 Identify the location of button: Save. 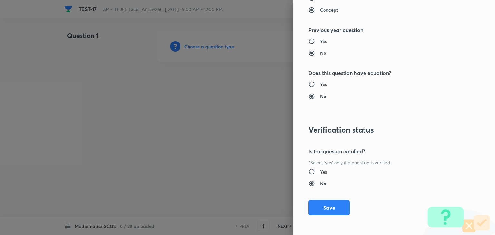
(329, 208).